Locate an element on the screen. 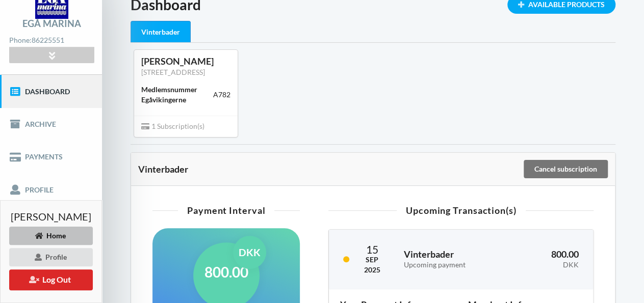 This screenshot has height=303, width=644. div: Sep is located at coordinates (372, 260).